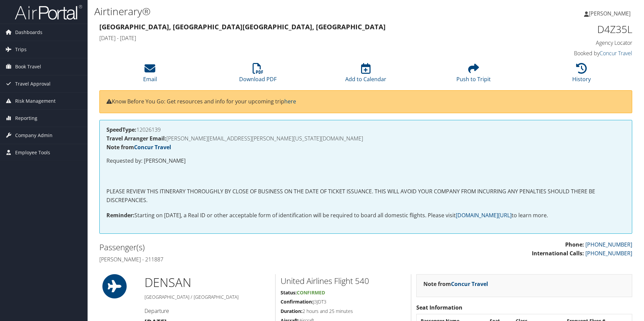 Image resolution: width=644 pixels, height=321 pixels. I want to click on span: Trips, so click(21, 50).